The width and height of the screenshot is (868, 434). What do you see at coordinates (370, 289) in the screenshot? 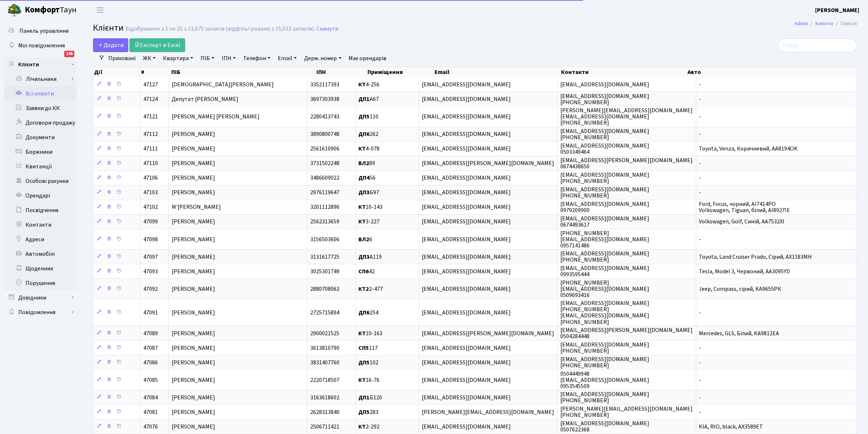
I see `span: 2-477` at bounding box center [370, 289].